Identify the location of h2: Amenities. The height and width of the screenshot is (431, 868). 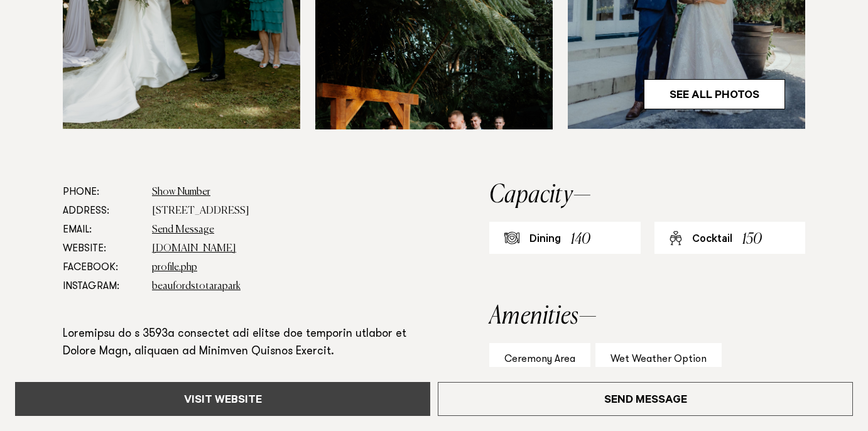
(647, 316).